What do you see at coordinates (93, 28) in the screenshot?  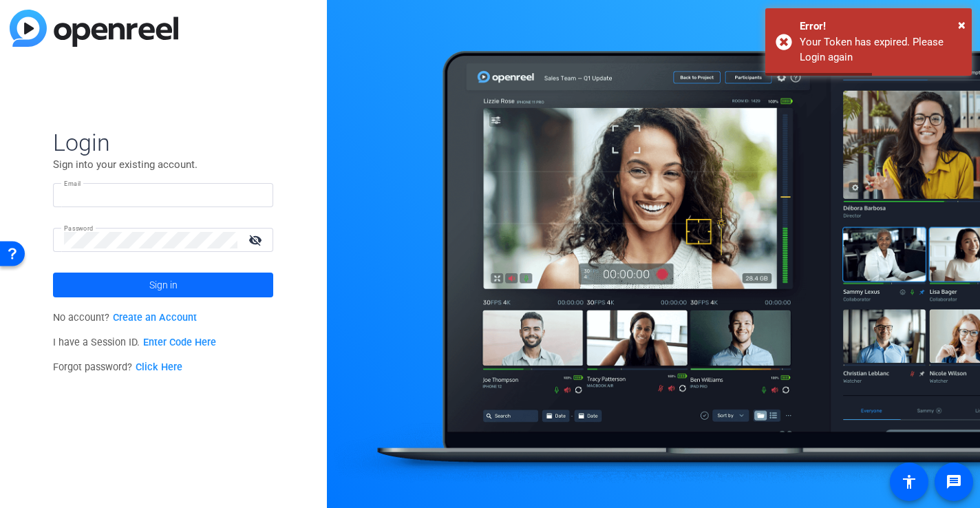 I see `img: blue-gradient.svg` at bounding box center [93, 28].